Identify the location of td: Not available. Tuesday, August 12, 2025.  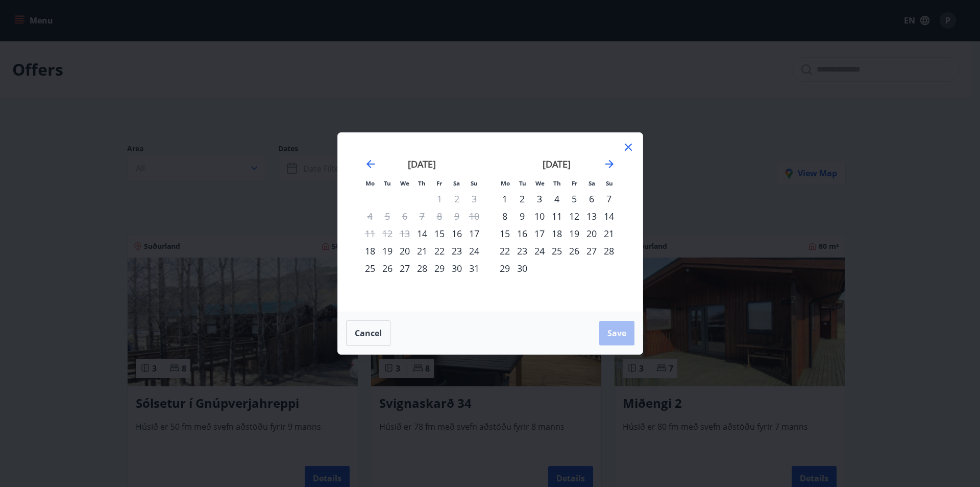
(387, 234).